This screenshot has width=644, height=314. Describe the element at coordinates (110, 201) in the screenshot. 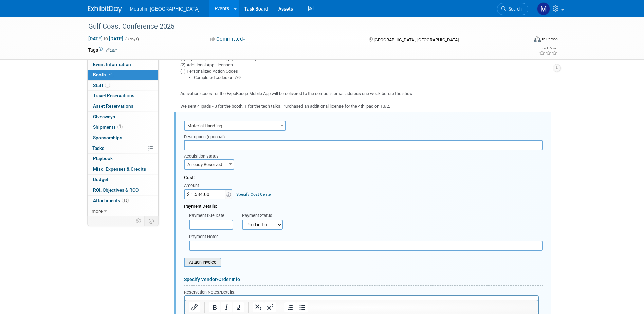

I see `span: Attachments` at that location.